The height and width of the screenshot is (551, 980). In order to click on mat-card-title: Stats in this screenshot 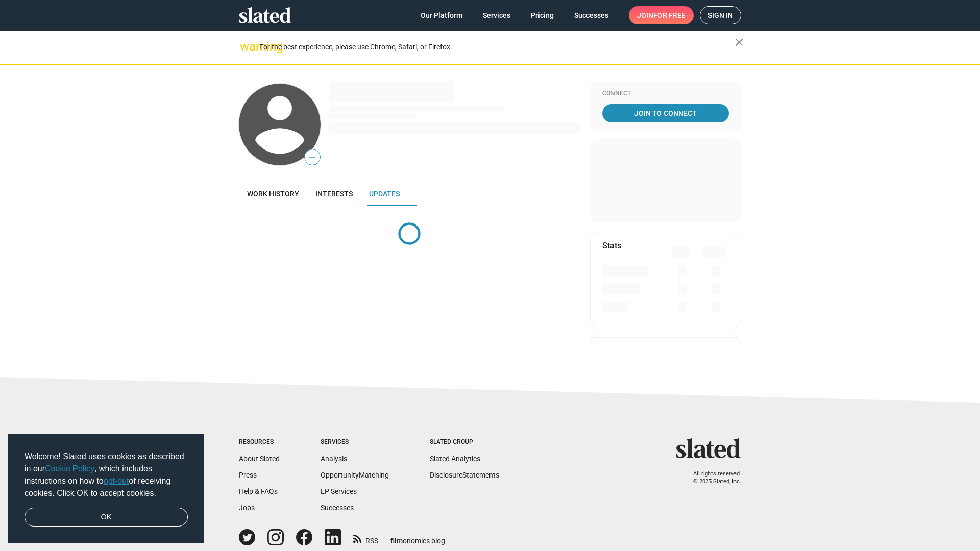, I will do `click(611, 246)`.